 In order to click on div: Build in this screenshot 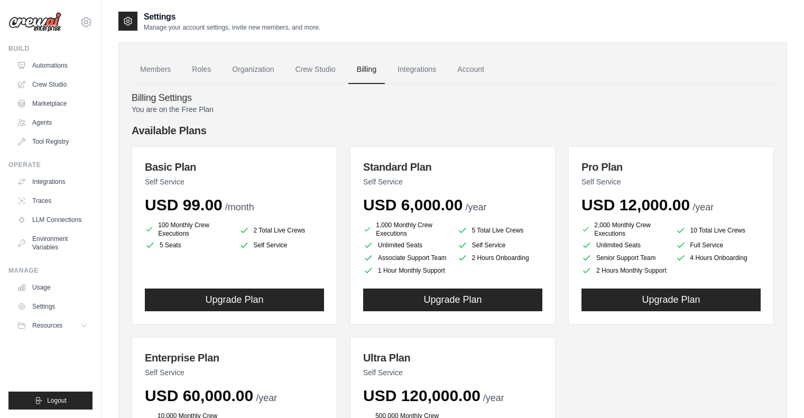, I will do `click(50, 49)`.